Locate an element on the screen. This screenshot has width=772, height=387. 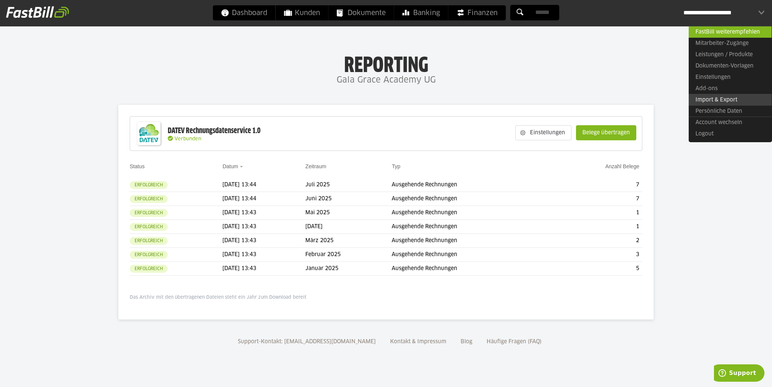
a: Zeitraum is located at coordinates (315, 166).